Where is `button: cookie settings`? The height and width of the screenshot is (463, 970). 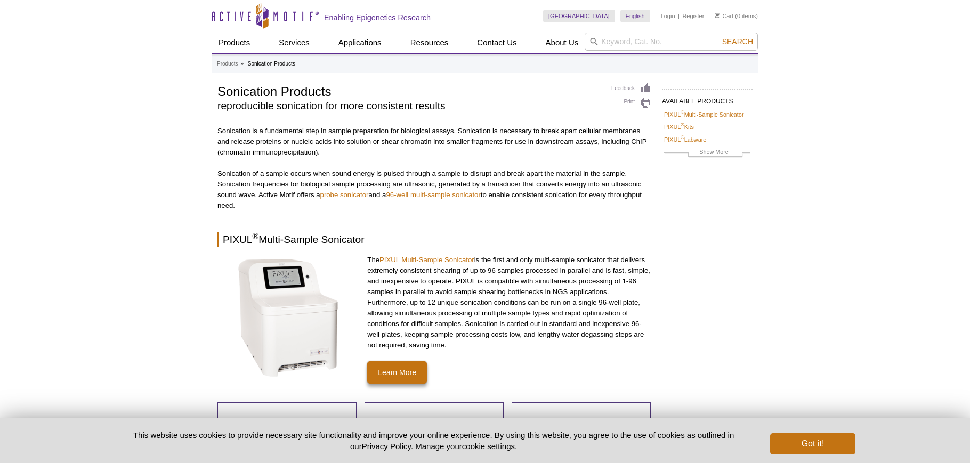 button: cookie settings is located at coordinates (488, 446).